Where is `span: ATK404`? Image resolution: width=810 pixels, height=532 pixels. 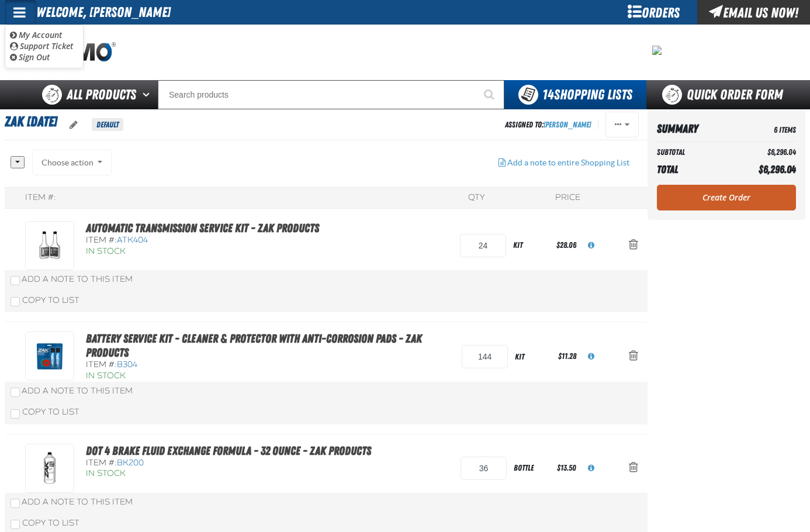 span: ATK404 is located at coordinates (132, 239).